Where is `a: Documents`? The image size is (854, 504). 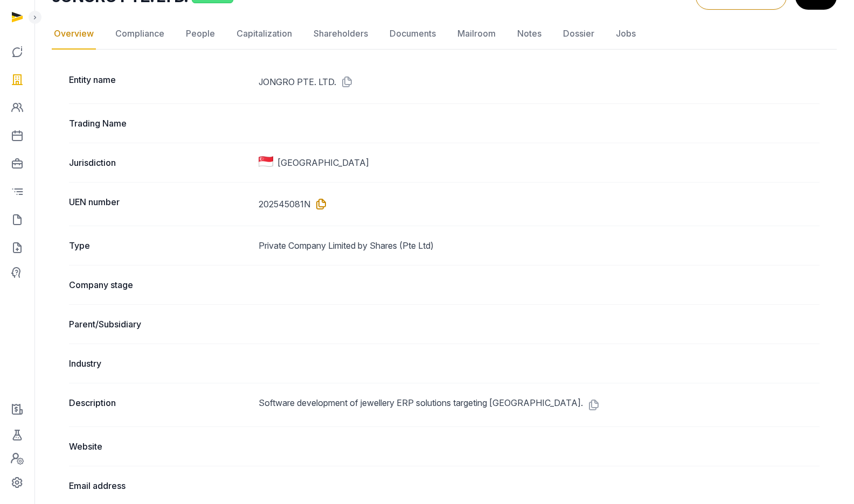
a: Documents is located at coordinates (413, 34).